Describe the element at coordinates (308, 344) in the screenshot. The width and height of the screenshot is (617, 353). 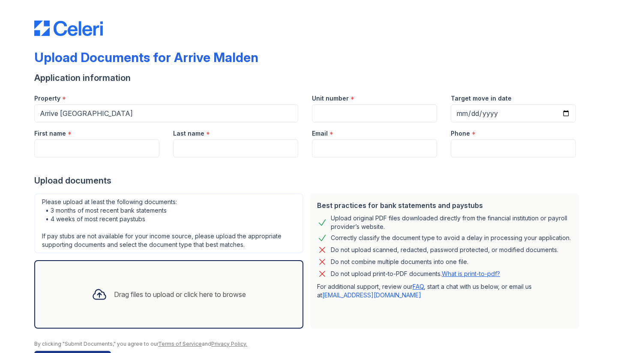
I see `div: By clicking "Submit Documents," you agree to our and` at that location.